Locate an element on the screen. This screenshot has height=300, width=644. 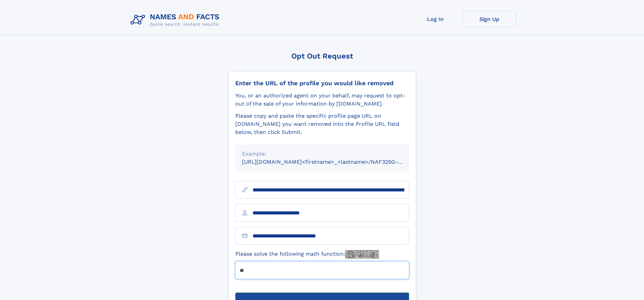
a: Log In is located at coordinates (435, 19).